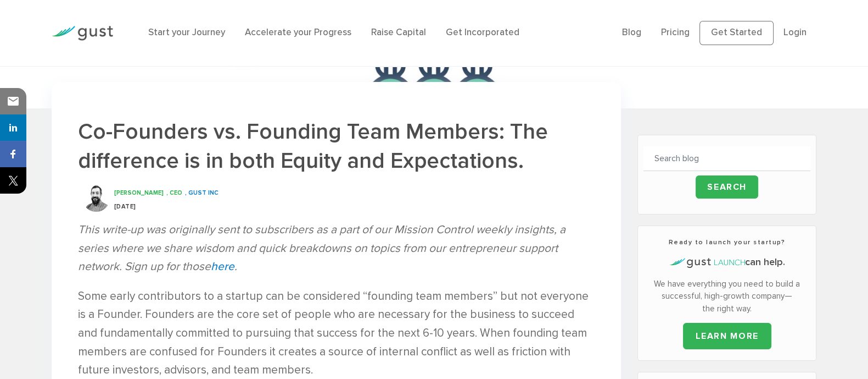 This screenshot has width=868, height=379. Describe the element at coordinates (222, 266) in the screenshot. I see `a: here` at that location.